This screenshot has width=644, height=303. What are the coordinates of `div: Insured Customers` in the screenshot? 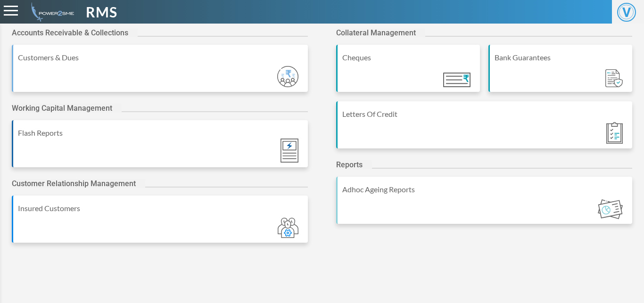 It's located at (160, 208).